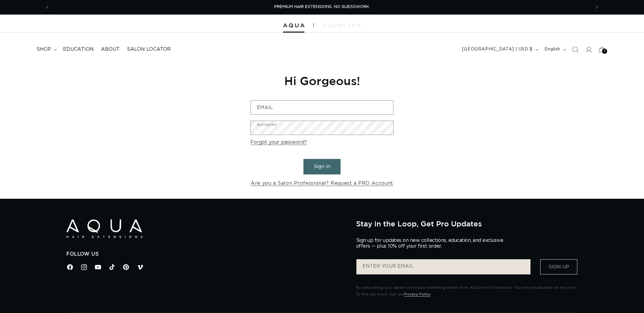 The height and width of the screenshot is (313, 644). I want to click on h2: Follow Us, so click(206, 254).